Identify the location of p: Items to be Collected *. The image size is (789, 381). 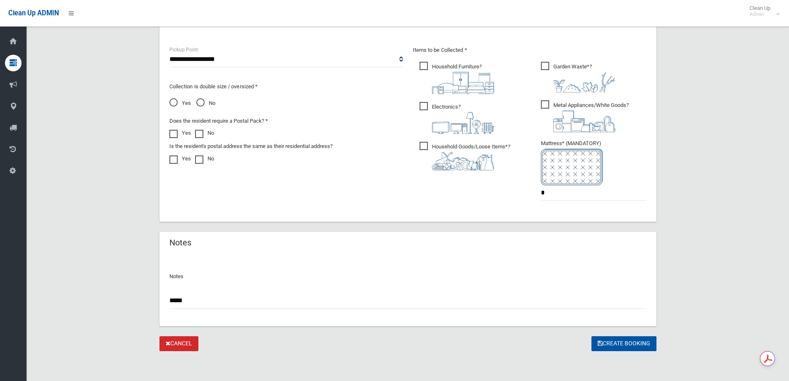
(530, 50).